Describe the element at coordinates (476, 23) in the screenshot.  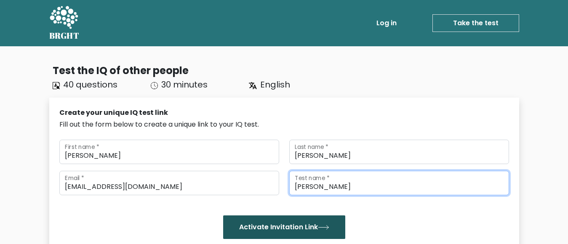
I see `a: Take the test` at that location.